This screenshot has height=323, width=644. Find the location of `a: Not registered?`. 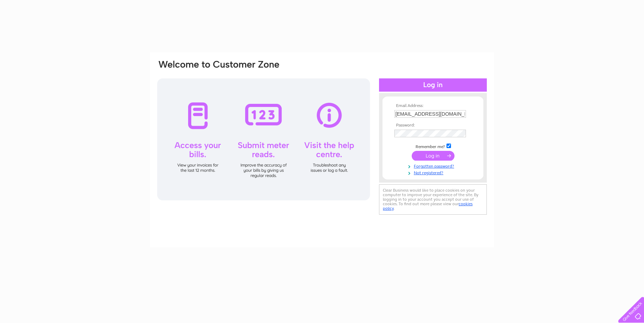

a: Not registered? is located at coordinates (434, 172).